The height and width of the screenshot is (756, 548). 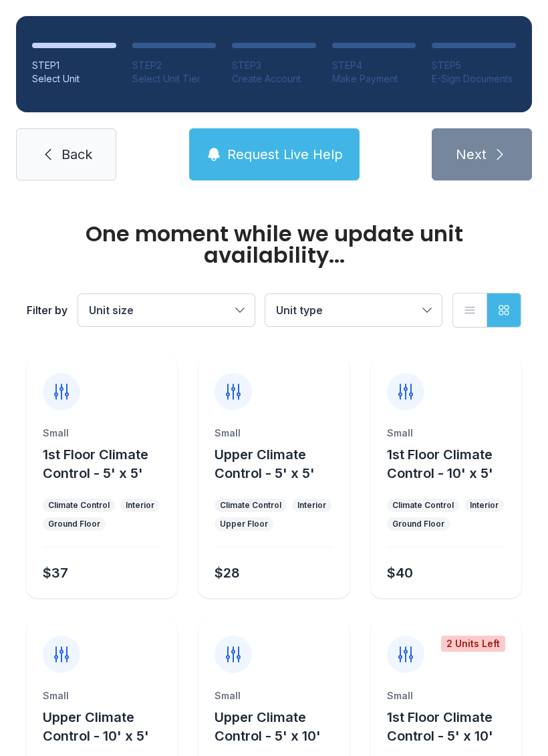 I want to click on span: Upper Climate Control - 5' x 10', so click(x=268, y=726).